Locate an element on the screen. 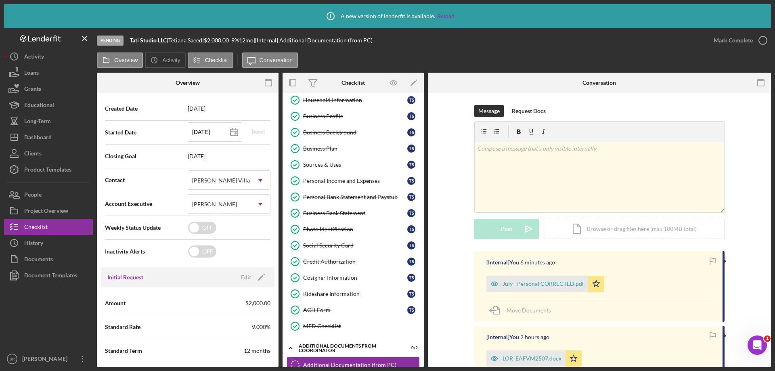 The image size is (775, 371). a: Personal Bank Statement and PaystubTS is located at coordinates (353, 197).